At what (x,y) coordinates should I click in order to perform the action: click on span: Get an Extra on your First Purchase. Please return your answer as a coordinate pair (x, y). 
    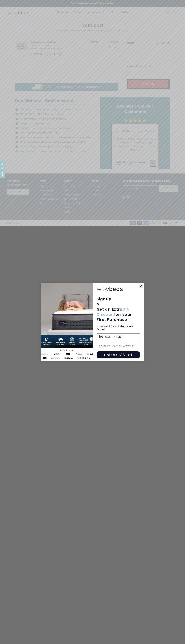
    Looking at the image, I should click on (114, 315).